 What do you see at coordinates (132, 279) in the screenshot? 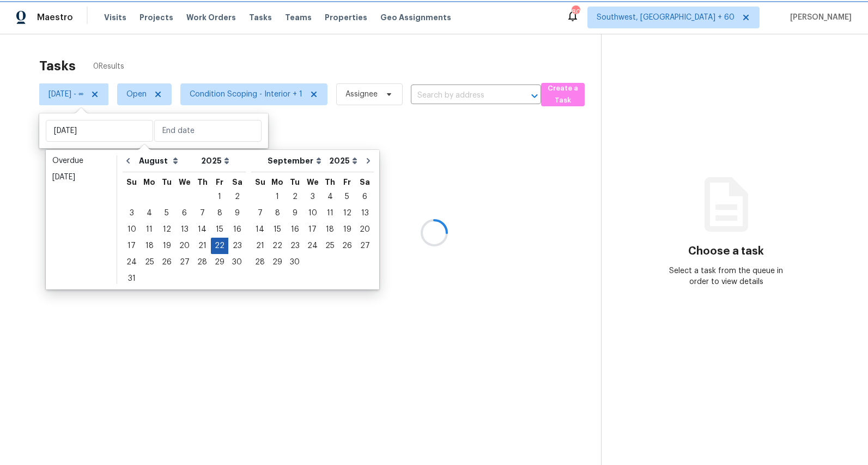
I see `div: 31` at bounding box center [132, 279].